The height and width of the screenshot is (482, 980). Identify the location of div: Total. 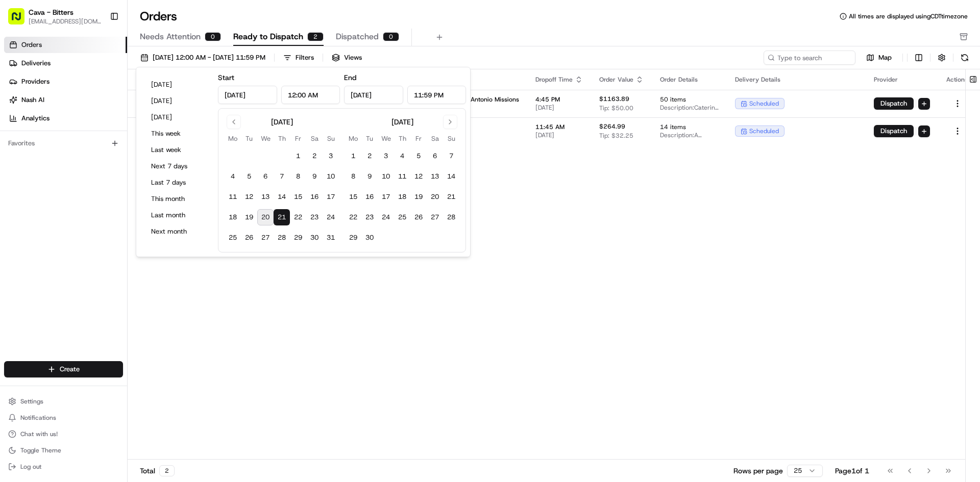
(157, 471).